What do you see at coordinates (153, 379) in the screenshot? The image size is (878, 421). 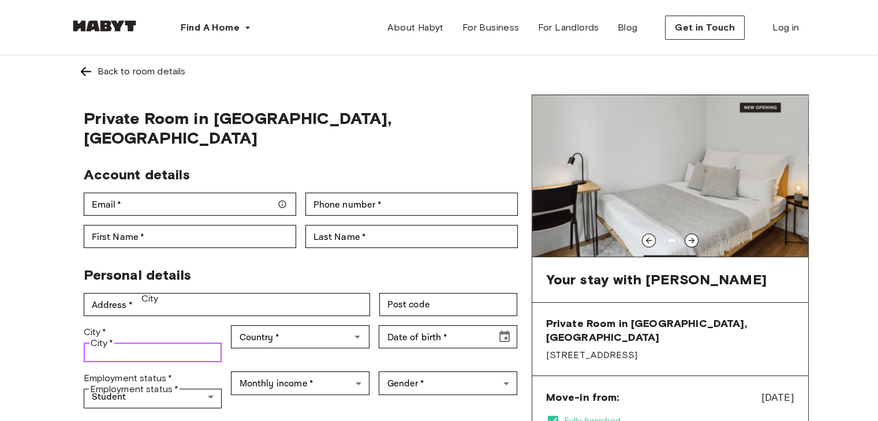 I see `label: Employment status` at bounding box center [153, 379].